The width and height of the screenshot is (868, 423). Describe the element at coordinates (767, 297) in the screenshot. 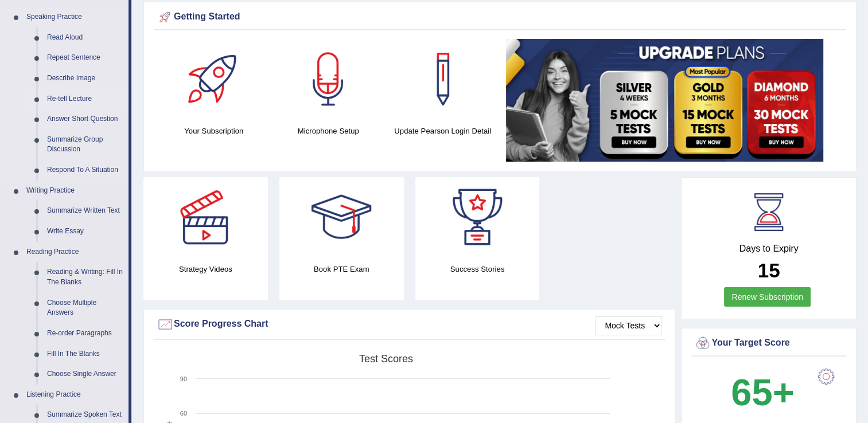

I see `a: Renew Subscription` at that location.